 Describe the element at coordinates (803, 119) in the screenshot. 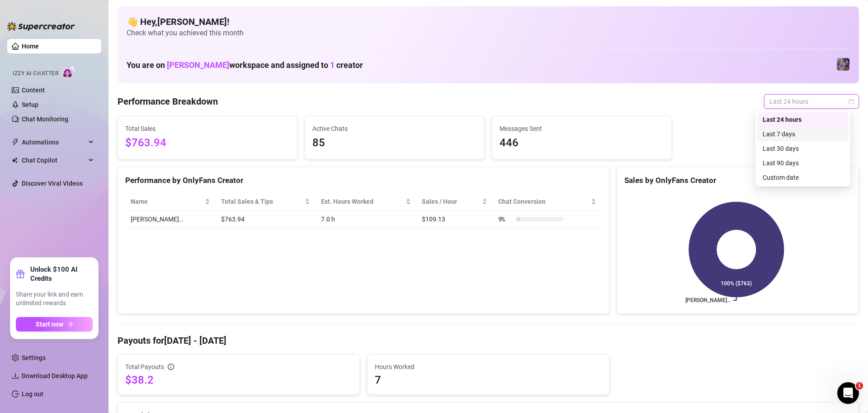

I see `div: Last 24 hours` at that location.